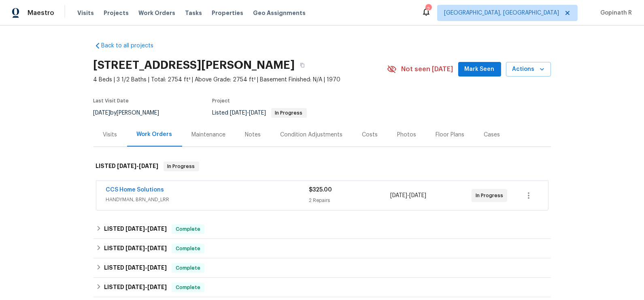  I want to click on div: Costs, so click(370, 135).